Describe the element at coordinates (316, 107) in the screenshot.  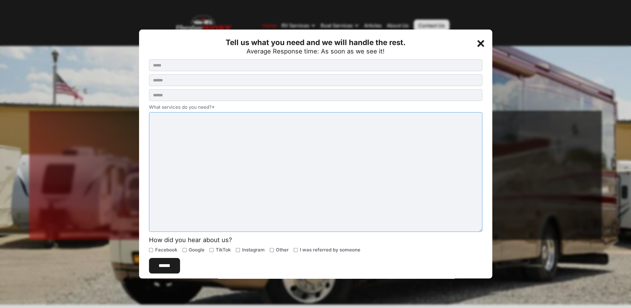
I see `label: What services do you need?*` at that location.